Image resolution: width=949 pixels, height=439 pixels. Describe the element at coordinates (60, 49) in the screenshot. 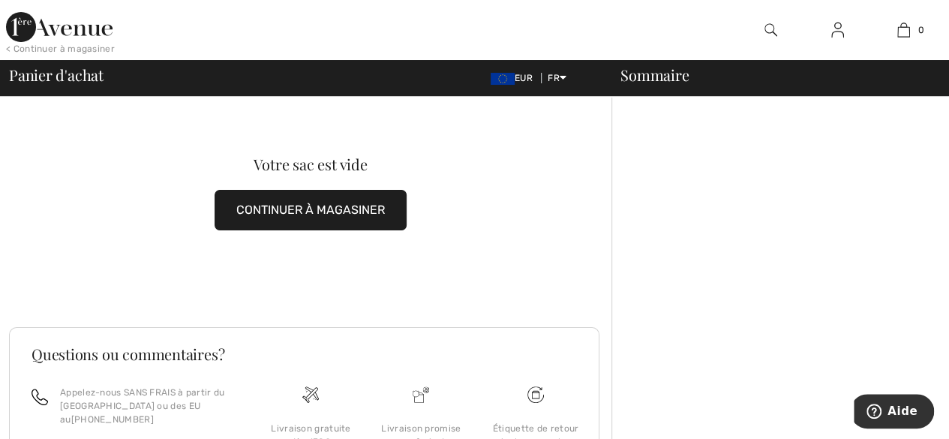

I see `div: < Continuer à magasiner` at that location.